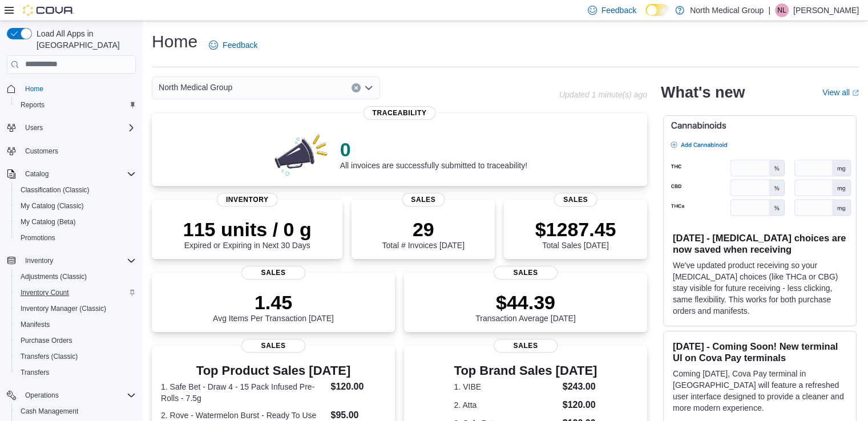  Describe the element at coordinates (55, 190) in the screenshot. I see `span: Classification (Classic)` at that location.